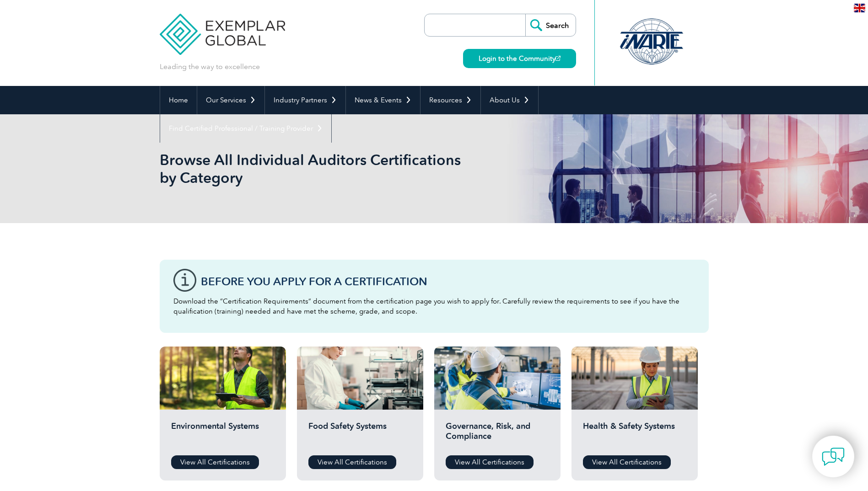 This screenshot has width=868, height=491. I want to click on a: About Us, so click(509, 100).